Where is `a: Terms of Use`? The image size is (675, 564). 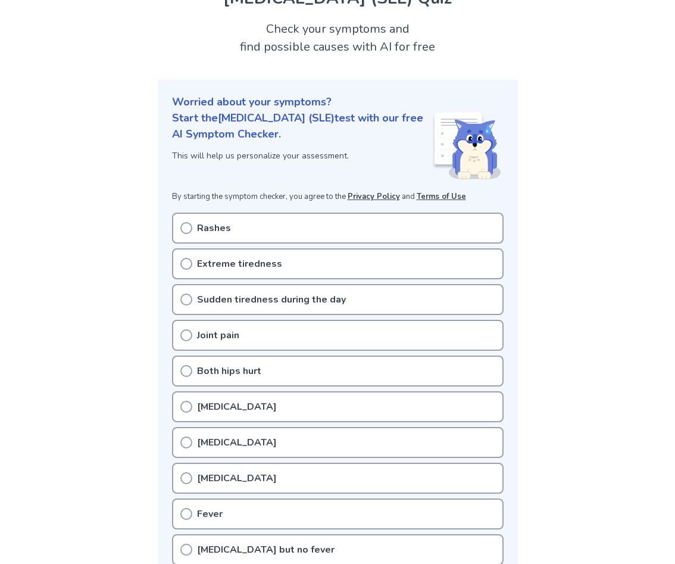 a: Terms of Use is located at coordinates (441, 196).